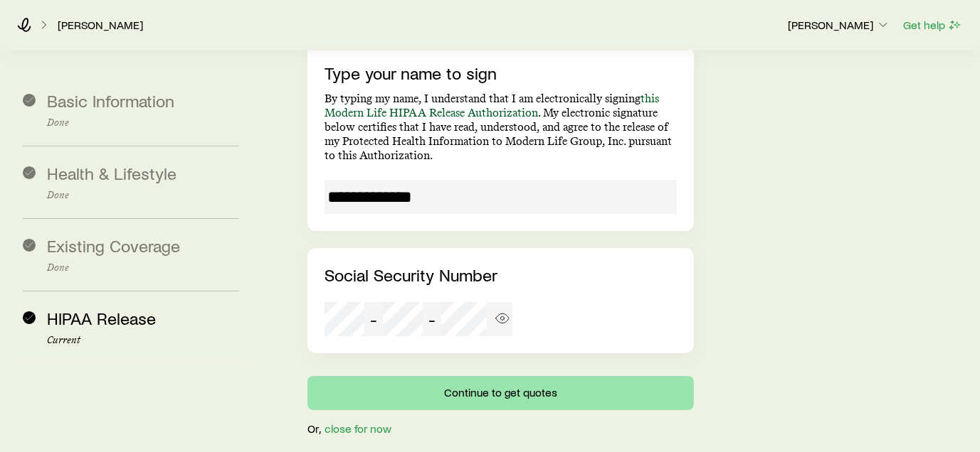 The height and width of the screenshot is (452, 980). Describe the element at coordinates (143, 341) in the screenshot. I see `p: Current` at that location.